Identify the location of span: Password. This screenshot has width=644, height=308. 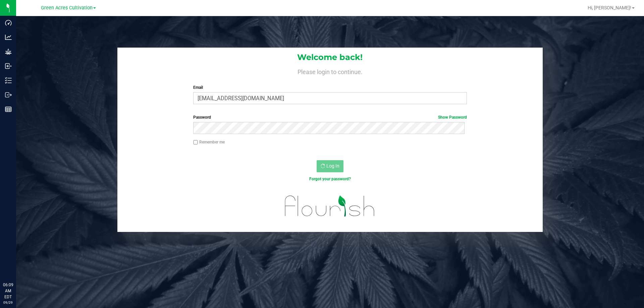
(201, 118).